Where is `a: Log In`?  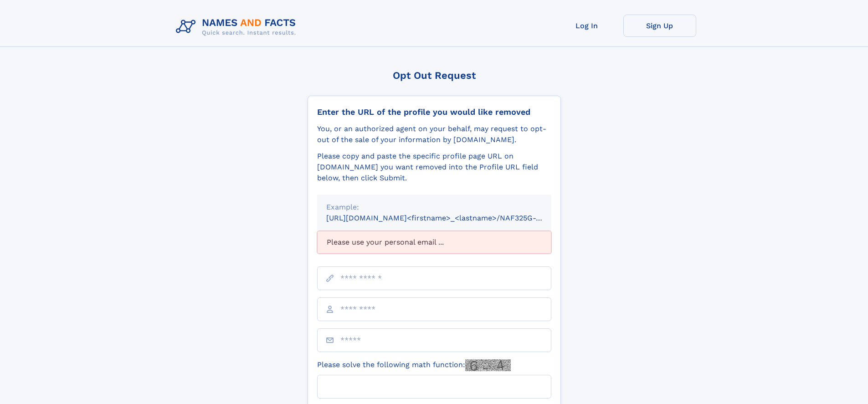
a: Log In is located at coordinates (587, 25).